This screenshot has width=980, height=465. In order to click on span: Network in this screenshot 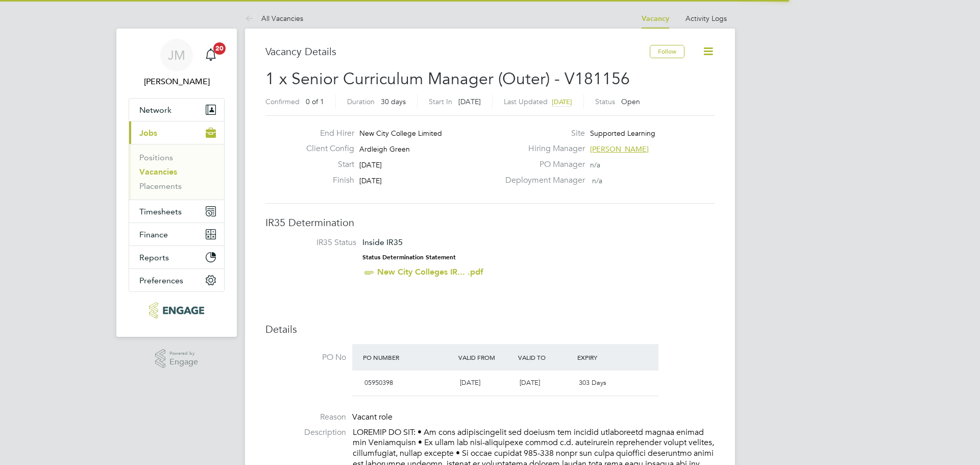, I will do `click(155, 110)`.